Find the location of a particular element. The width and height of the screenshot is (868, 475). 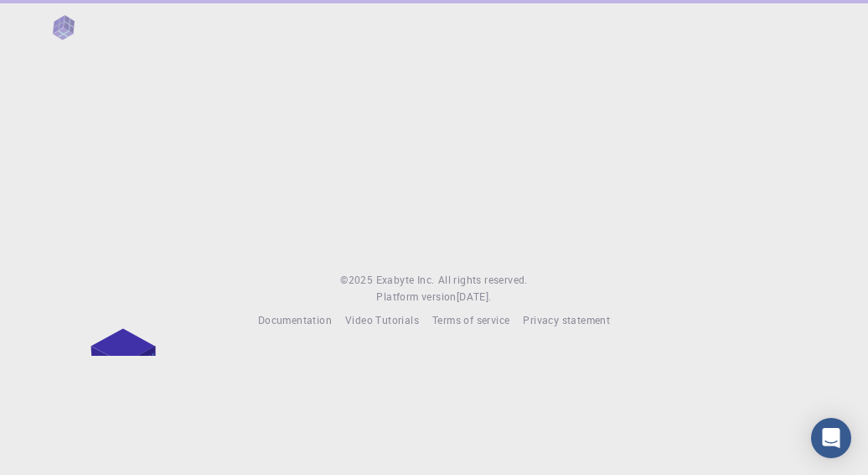

span: All rights reserved. is located at coordinates (482, 280).